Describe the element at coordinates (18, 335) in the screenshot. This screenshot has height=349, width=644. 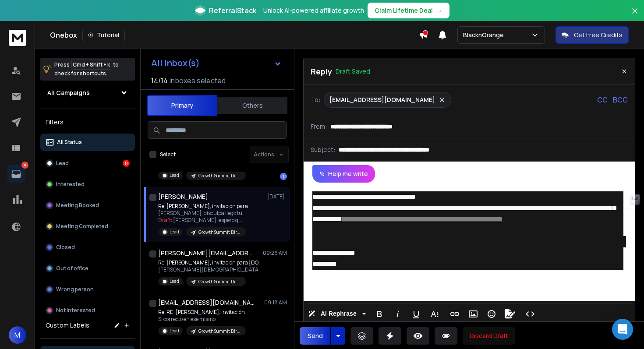
I see `span: M` at that location.